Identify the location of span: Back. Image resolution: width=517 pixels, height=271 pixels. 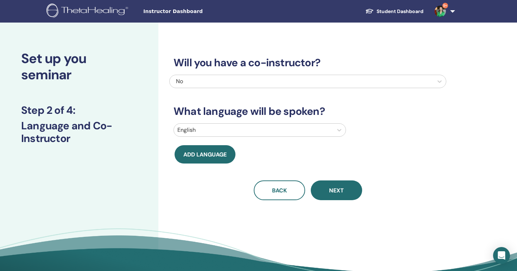
(280, 190).